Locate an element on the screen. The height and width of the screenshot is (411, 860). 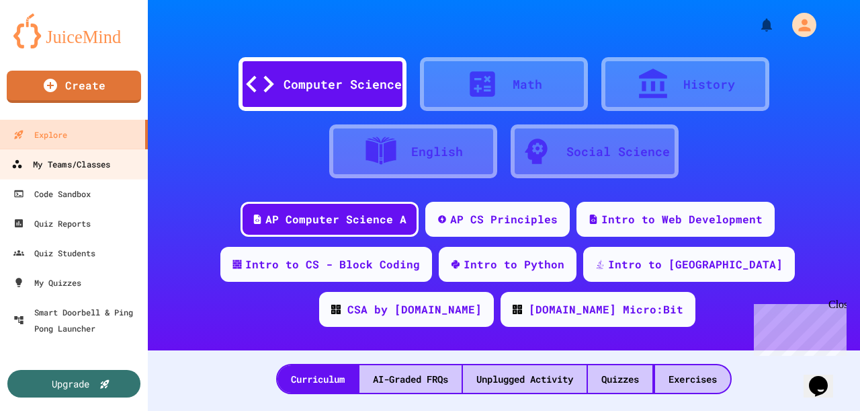
div: Quizzes is located at coordinates (620, 378).